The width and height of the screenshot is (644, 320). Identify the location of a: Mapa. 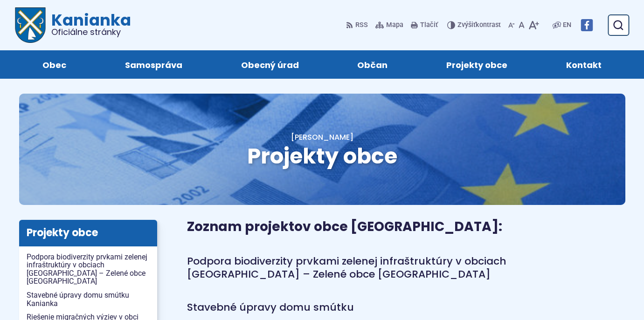
(389, 25).